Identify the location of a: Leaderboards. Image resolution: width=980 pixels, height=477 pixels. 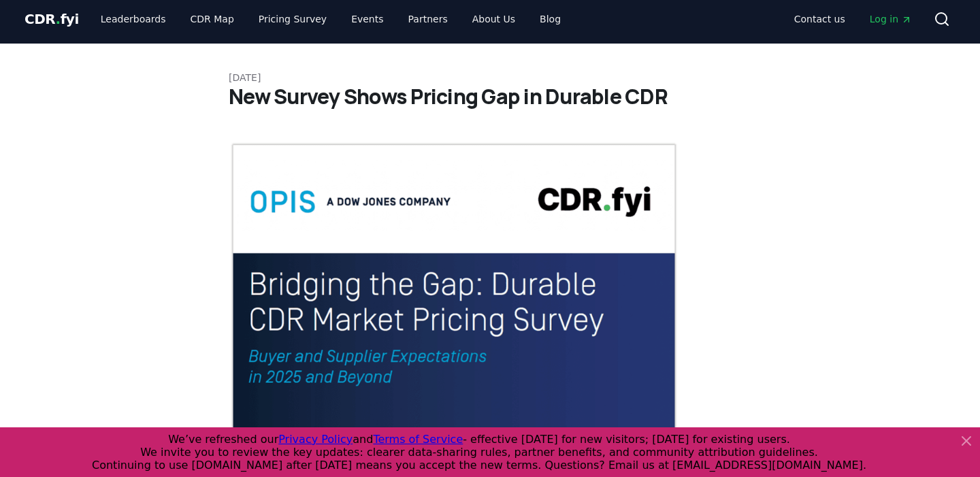
(133, 19).